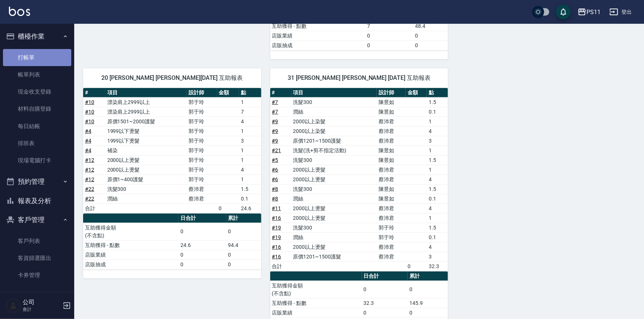 This screenshot has width=644, height=319. Describe the element at coordinates (37, 160) in the screenshot. I see `a: 現場電腦打卡` at that location.